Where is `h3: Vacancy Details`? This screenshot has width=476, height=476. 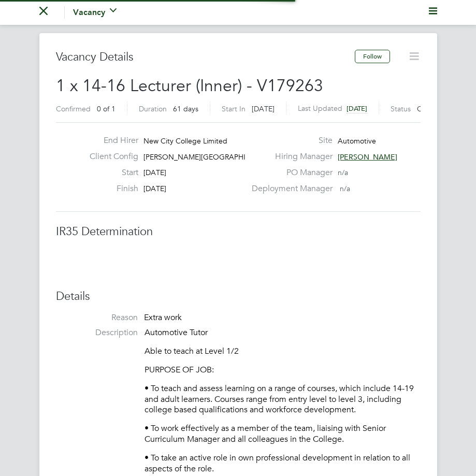 h3: Vacancy Details is located at coordinates (205, 57).